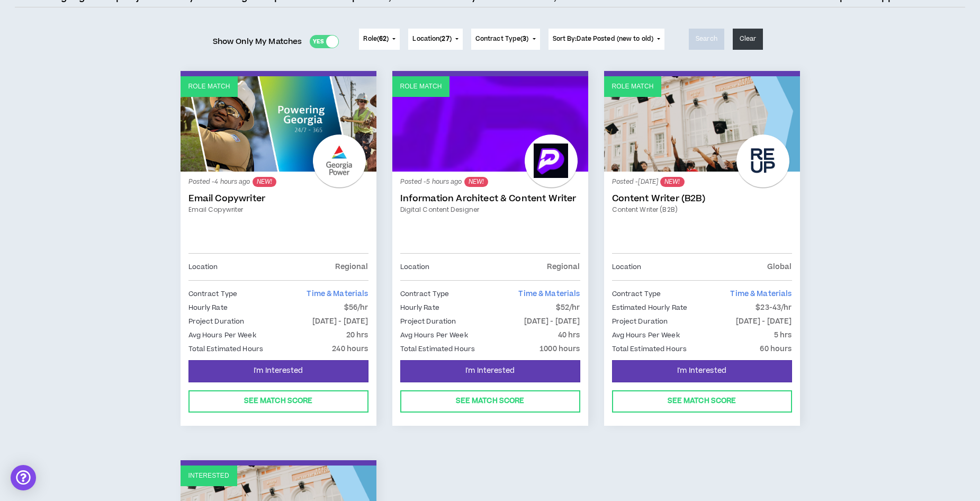 The height and width of the screenshot is (501, 980). I want to click on div: Open Intercom Messenger, so click(24, 477).